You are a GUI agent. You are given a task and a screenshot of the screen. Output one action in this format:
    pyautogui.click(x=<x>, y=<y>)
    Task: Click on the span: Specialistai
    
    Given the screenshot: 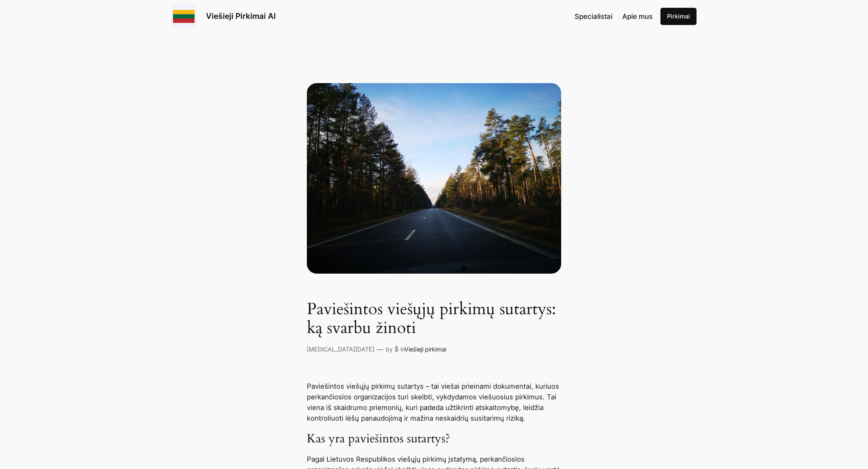 What is the action you would take?
    pyautogui.click(x=593, y=16)
    